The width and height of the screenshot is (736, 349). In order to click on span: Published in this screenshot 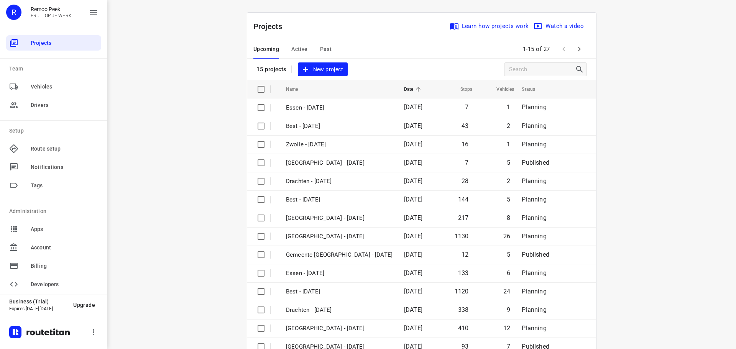, I will do `click(535, 163)`.